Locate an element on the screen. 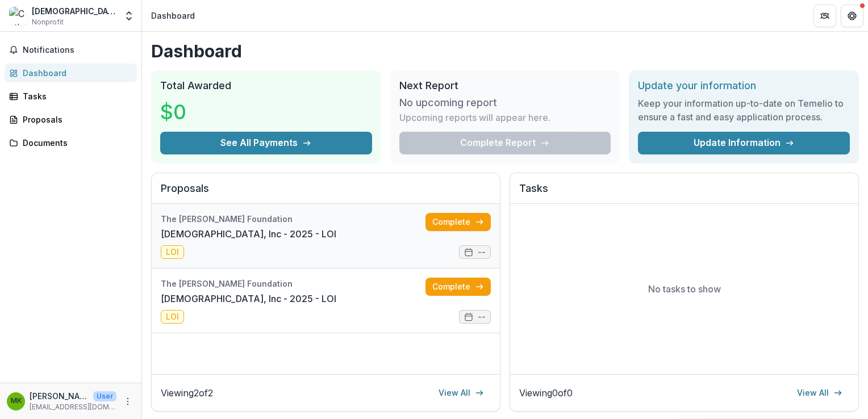 Image resolution: width=868 pixels, height=419 pixels. p: Viewing 2 of 2 is located at coordinates (187, 393).